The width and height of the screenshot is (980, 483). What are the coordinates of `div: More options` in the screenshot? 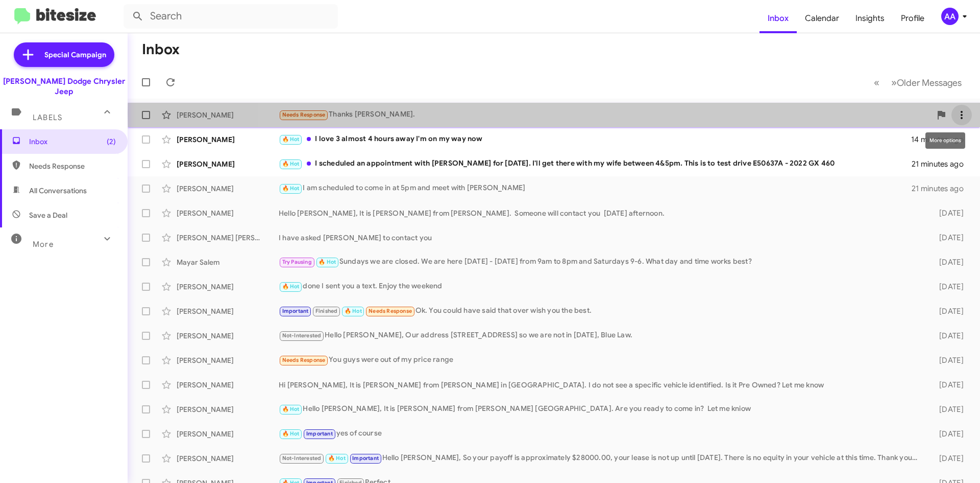 It's located at (946, 140).